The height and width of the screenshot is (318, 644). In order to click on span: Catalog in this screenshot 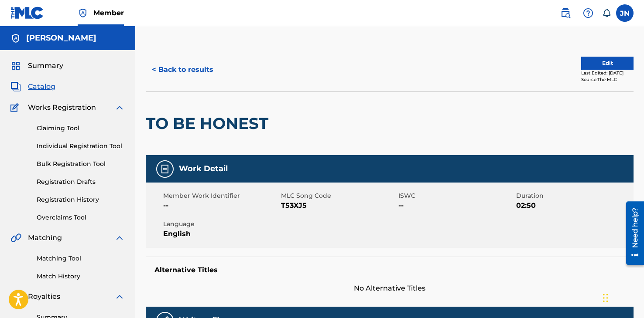, I will do `click(41, 86)`.